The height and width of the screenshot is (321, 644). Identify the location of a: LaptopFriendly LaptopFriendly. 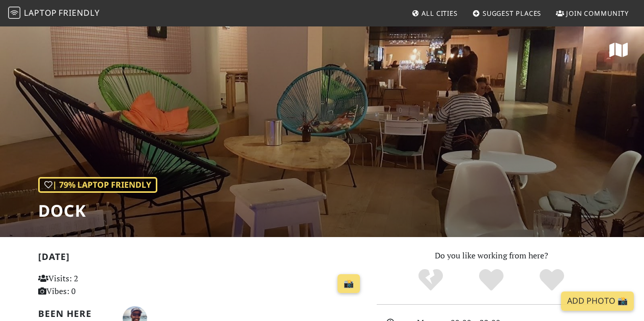
(54, 14).